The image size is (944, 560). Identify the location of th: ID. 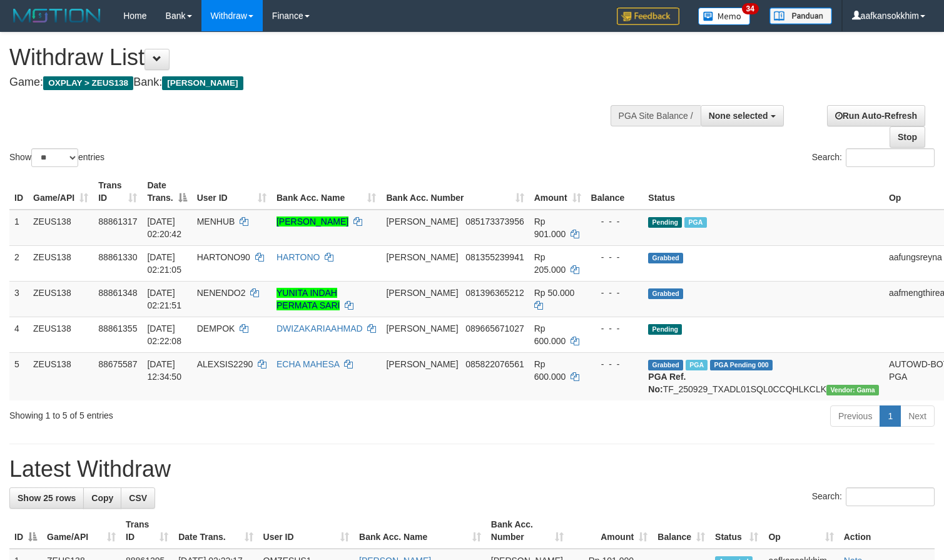
(19, 191).